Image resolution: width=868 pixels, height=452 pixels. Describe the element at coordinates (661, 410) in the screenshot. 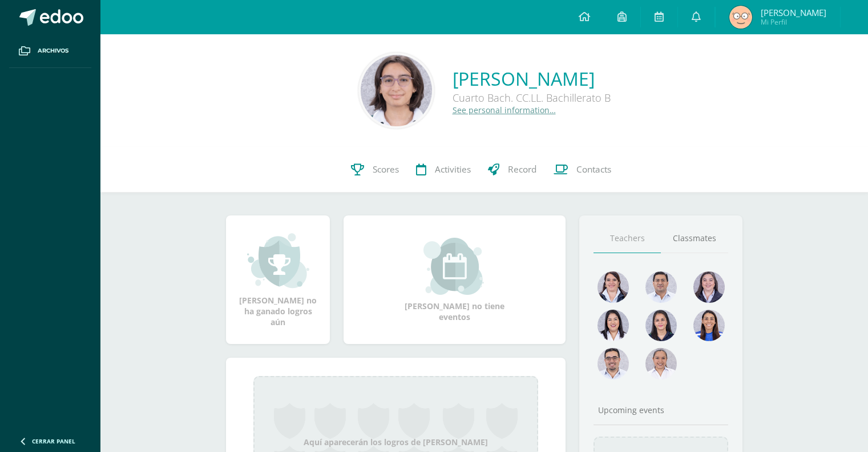

I see `div: Upcoming events` at that location.